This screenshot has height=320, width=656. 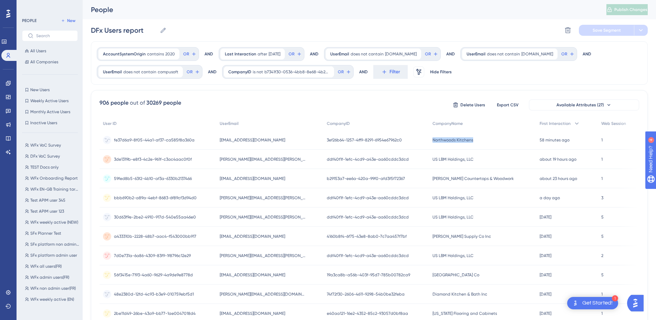 I want to click on button: WFx non admin user(FR), so click(x=52, y=289).